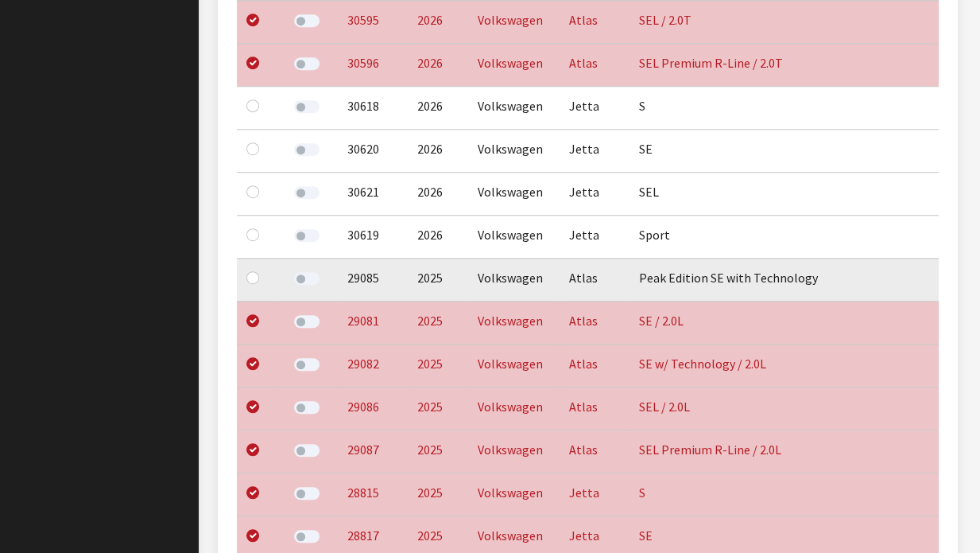 The height and width of the screenshot is (553, 980). I want to click on td: SE / 2.0L, so click(784, 323).